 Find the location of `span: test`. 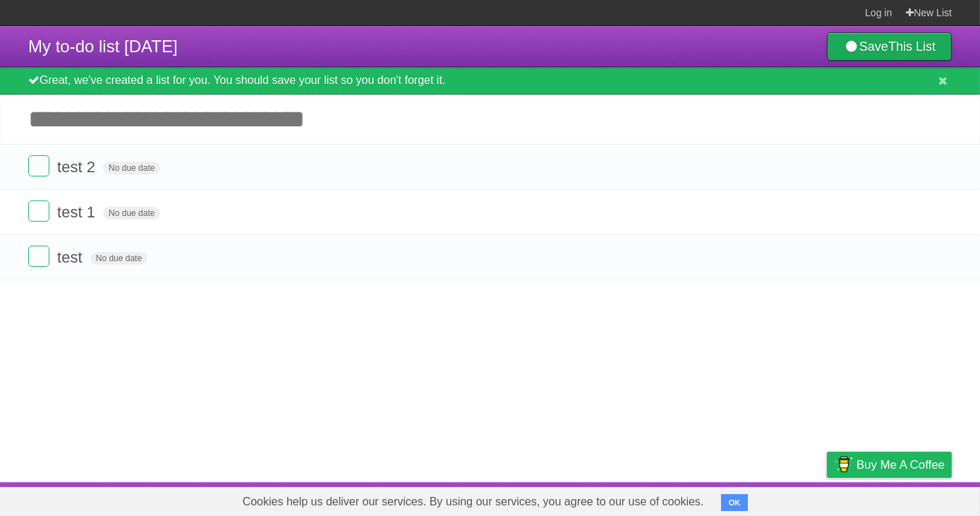

span: test is located at coordinates (72, 257).